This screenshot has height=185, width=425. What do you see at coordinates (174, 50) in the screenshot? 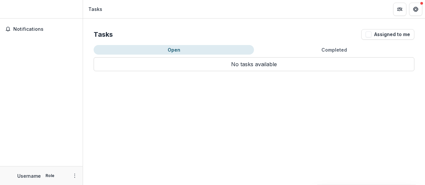
I see `button: Open` at bounding box center [174, 50].